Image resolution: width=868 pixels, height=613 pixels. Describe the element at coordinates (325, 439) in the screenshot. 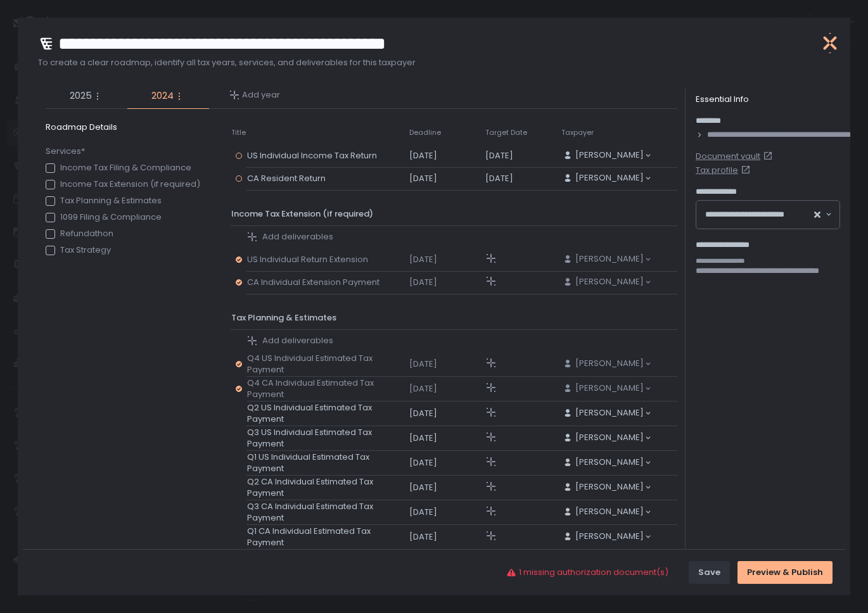

I see `span: Q3 US Individual Estimated Tax Payment` at that location.